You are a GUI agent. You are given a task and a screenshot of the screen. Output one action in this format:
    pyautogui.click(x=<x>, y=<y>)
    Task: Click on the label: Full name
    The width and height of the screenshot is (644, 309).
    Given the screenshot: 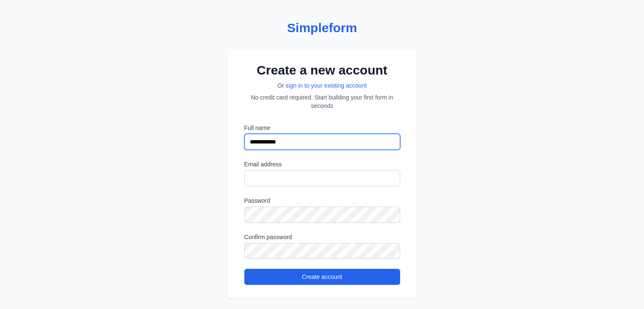 What is the action you would take?
    pyautogui.click(x=322, y=128)
    